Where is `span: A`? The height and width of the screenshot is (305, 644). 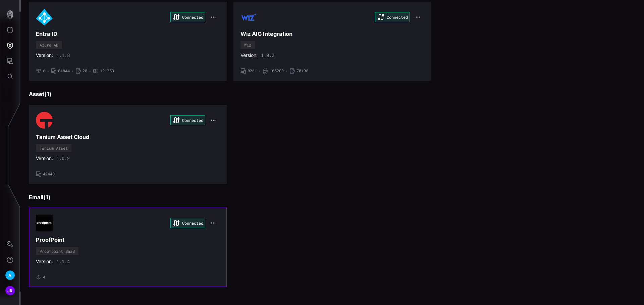 span: A is located at coordinates (10, 276).